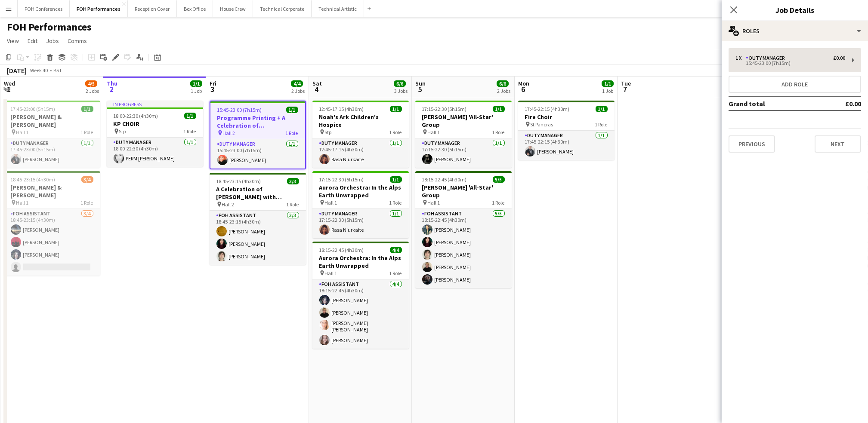 The image size is (868, 423). Describe the element at coordinates (361, 295) in the screenshot. I see `div: 18:15-22:45 (4h30m)4/4Aurora Orchestra: In the Alps Earth Unwrapped Hall 11 RoleFOH Assistant4/41...` at that location.